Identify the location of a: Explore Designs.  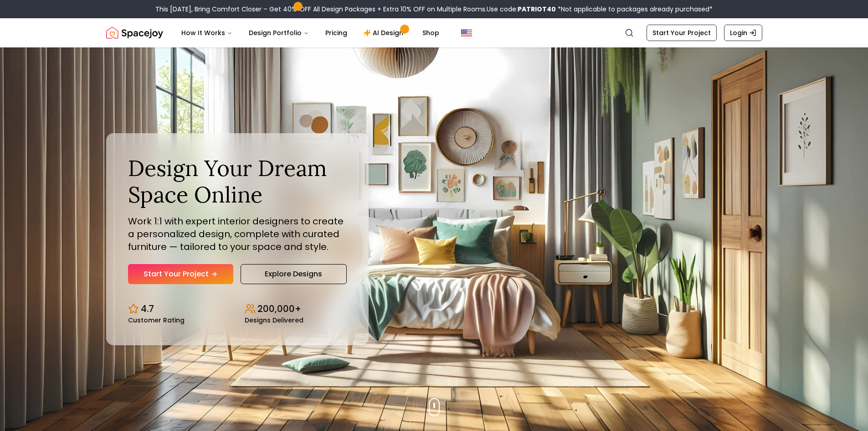
(293, 274).